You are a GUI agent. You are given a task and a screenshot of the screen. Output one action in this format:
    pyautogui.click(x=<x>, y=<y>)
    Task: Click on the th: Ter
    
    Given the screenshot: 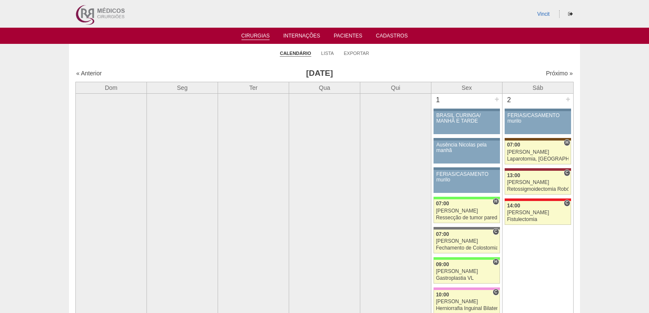 What is the action you would take?
    pyautogui.click(x=253, y=87)
    